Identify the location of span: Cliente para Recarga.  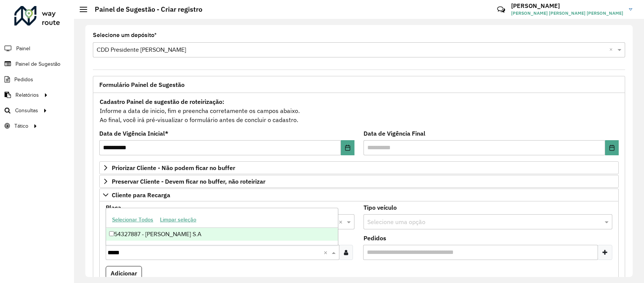
(141, 195).